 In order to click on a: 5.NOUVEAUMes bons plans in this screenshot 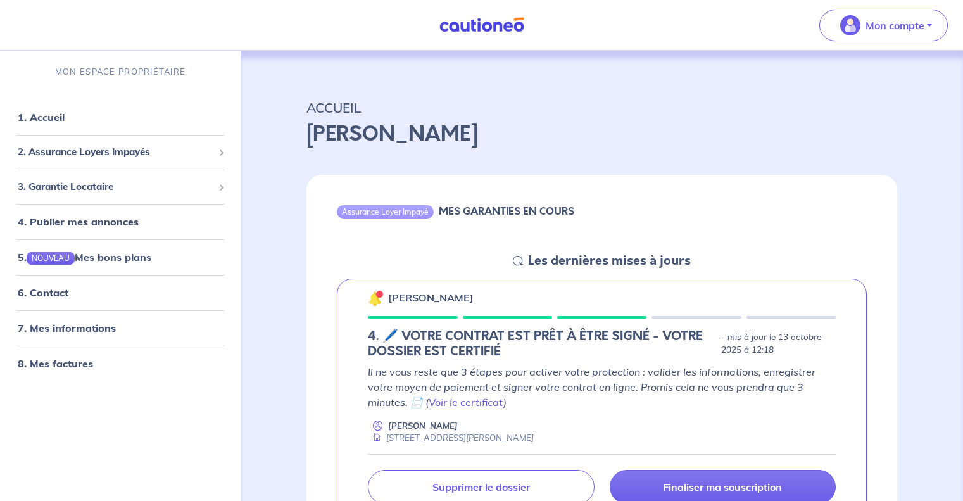, I will do `click(84, 257)`.